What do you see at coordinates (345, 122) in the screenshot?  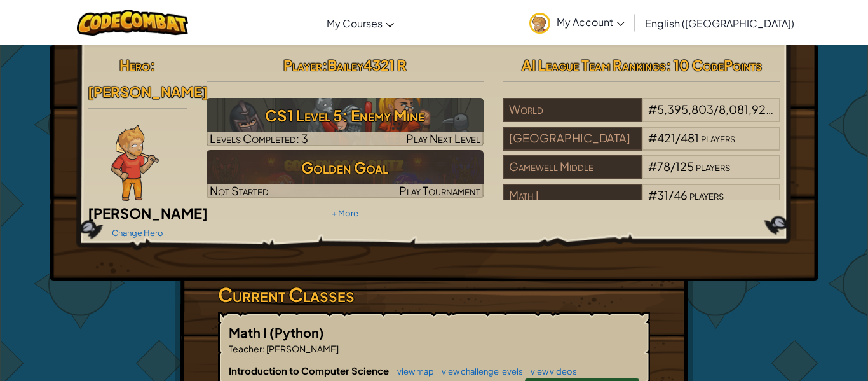 I see `a: Play Next Level` at bounding box center [345, 122].